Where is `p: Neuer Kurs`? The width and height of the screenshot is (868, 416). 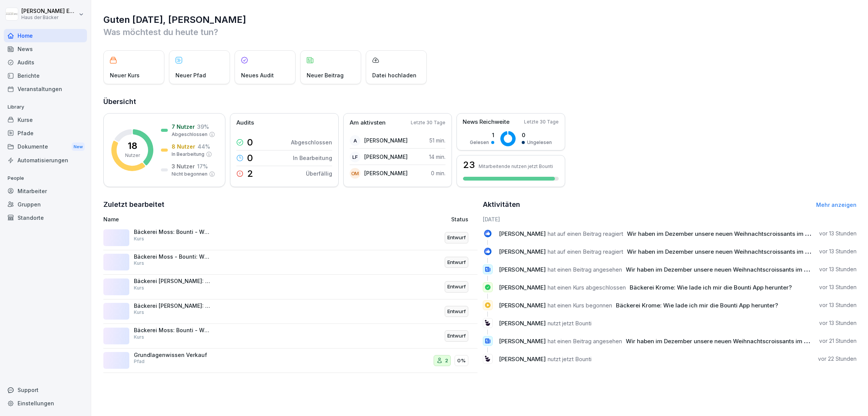
p: Neuer Kurs is located at coordinates (125, 75).